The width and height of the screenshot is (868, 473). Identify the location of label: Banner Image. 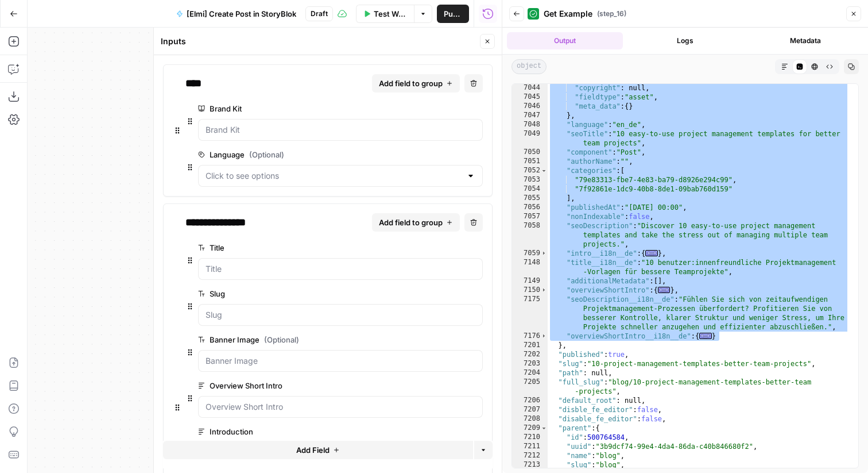
(308, 339).